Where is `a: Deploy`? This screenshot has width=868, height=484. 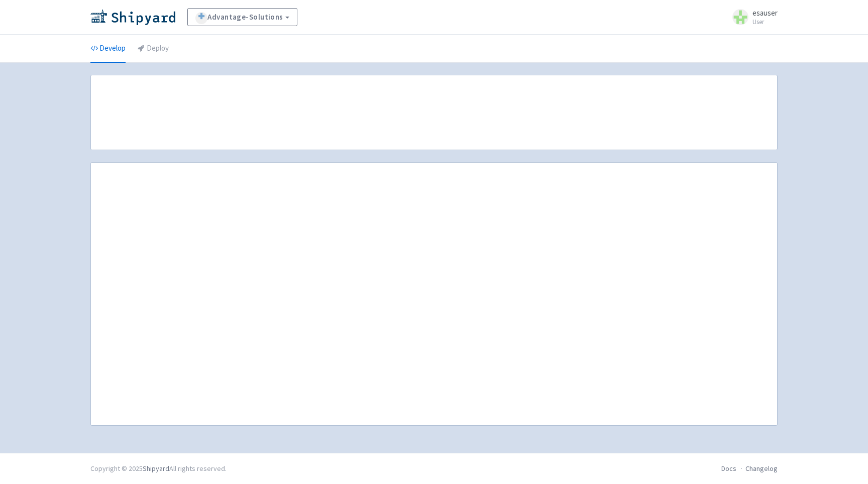
a: Deploy is located at coordinates (154, 49).